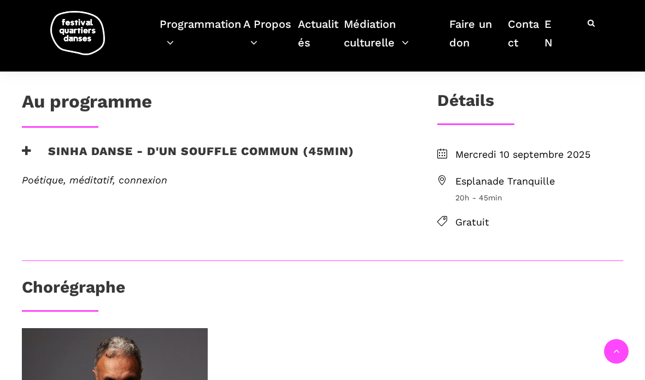  Describe the element at coordinates (539, 198) in the screenshot. I see `span: 20h - 45min` at that location.